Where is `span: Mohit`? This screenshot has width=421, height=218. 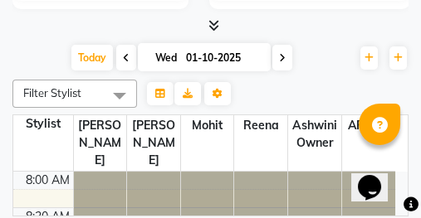 span: Mohit is located at coordinates (207, 125).